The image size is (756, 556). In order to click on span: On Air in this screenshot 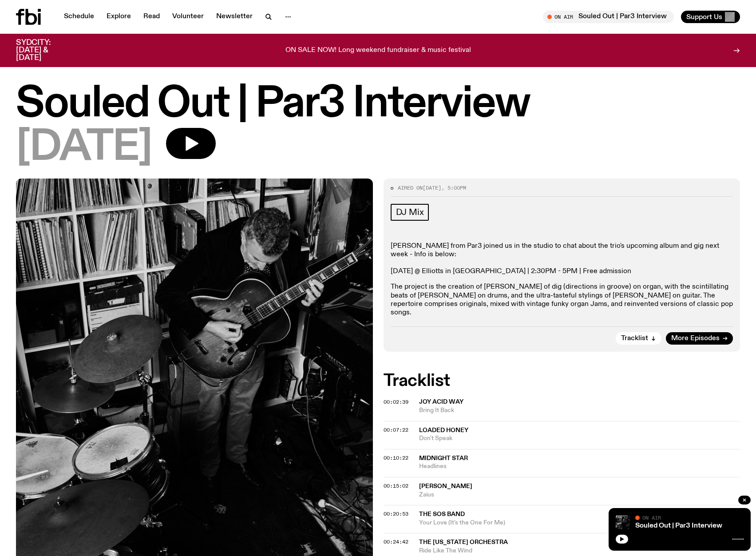, I will do `click(652, 517)`.